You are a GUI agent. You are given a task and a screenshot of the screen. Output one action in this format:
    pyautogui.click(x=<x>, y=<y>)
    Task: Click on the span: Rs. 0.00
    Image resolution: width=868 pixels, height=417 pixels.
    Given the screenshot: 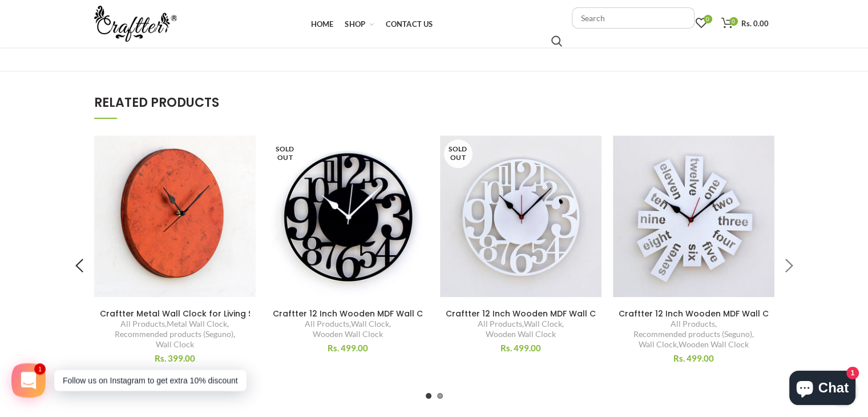 What is the action you would take?
    pyautogui.click(x=755, y=24)
    